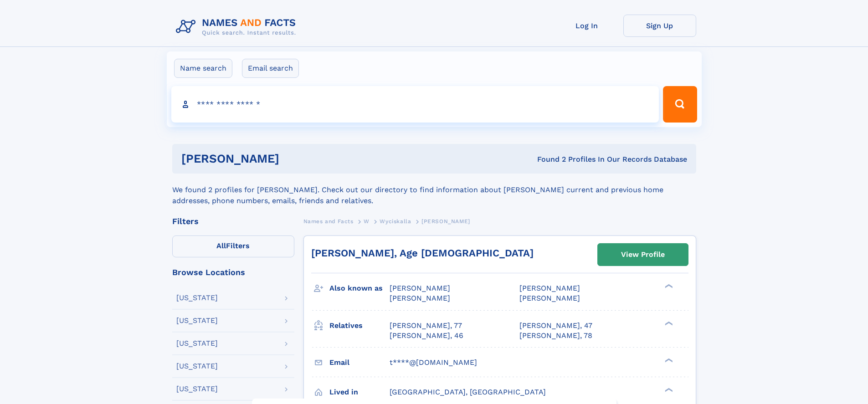 The height and width of the screenshot is (404, 868). Describe the element at coordinates (238, 27) in the screenshot. I see `img: Logo Names and Facts` at that location.